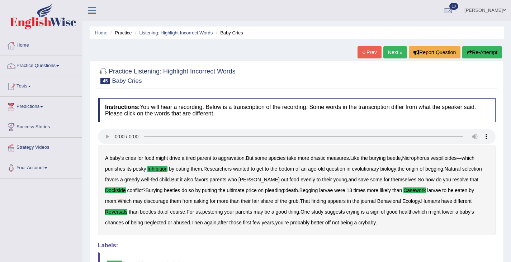 The height and width of the screenshot is (262, 511). What do you see at coordinates (421, 180) in the screenshot?
I see `b: So` at bounding box center [421, 180].